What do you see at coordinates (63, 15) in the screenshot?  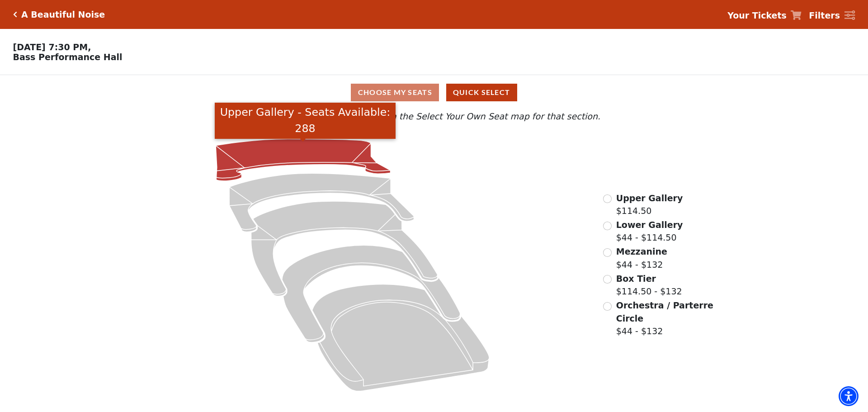 I see `h5: A Beautiful Noise` at bounding box center [63, 15].